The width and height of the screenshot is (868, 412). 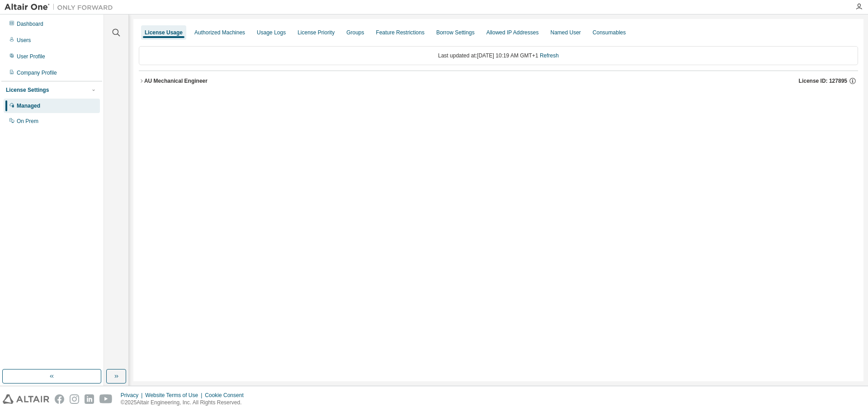 What do you see at coordinates (27, 90) in the screenshot?
I see `div: License Settings` at bounding box center [27, 90].